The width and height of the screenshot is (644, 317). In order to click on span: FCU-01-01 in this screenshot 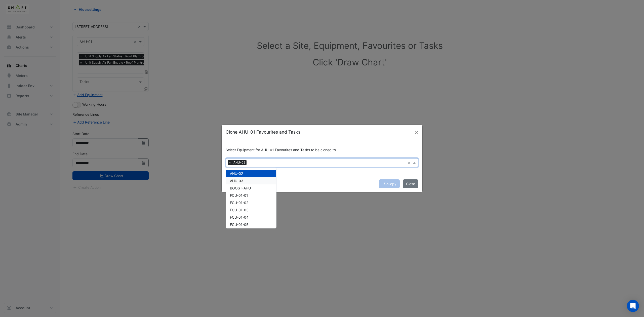, I will do `click(239, 195)`.